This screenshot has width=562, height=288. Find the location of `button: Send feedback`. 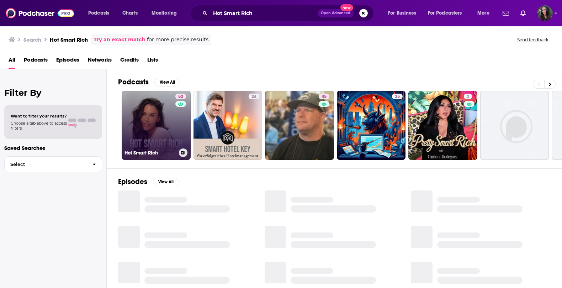

button: Send feedback is located at coordinates (533, 40).